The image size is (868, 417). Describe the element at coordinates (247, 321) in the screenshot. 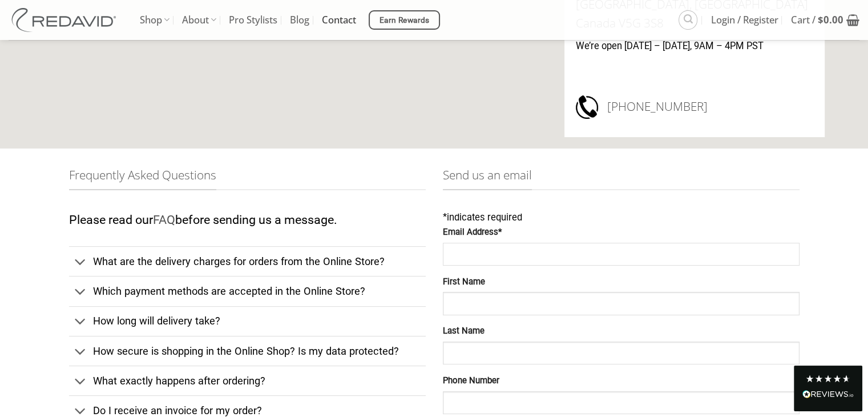

I see `a: Toggle How long will delivery take?` at that location.